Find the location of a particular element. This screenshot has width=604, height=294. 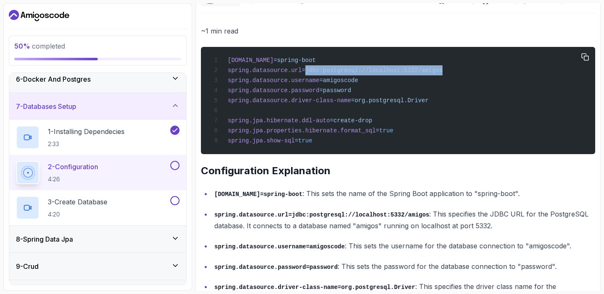

span: spring.datasource.url is located at coordinates (264, 70).